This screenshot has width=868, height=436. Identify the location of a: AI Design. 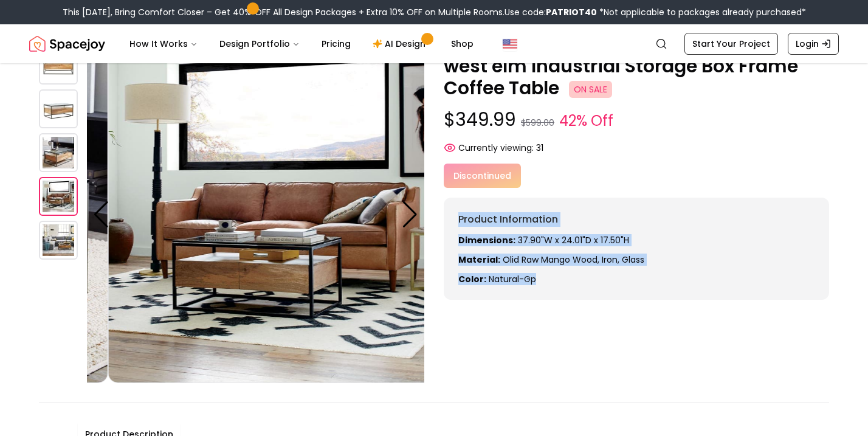
(401, 44).